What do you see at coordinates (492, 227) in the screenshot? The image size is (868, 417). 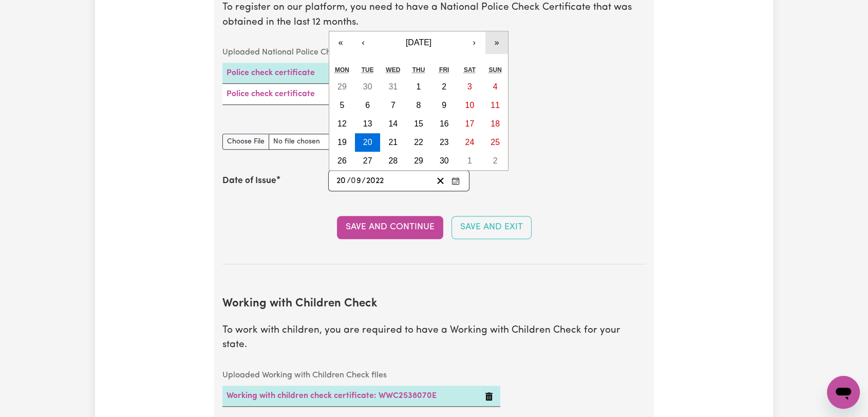 I see `button: Save and Exit` at bounding box center [492, 227].